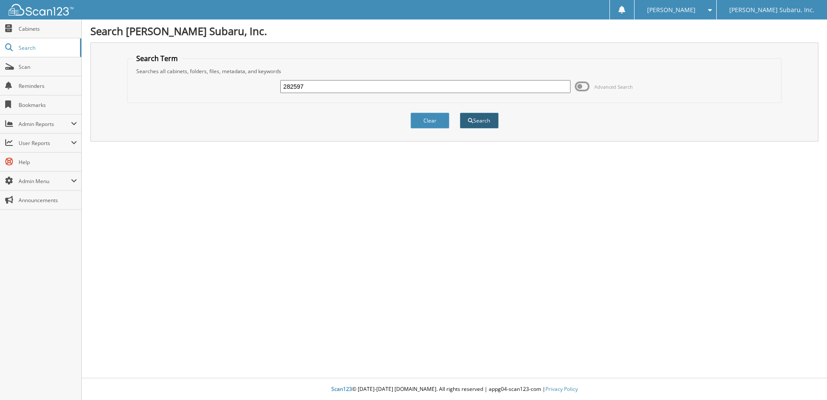 This screenshot has width=827, height=400. Describe the element at coordinates (48, 200) in the screenshot. I see `span: Announcements` at that location.